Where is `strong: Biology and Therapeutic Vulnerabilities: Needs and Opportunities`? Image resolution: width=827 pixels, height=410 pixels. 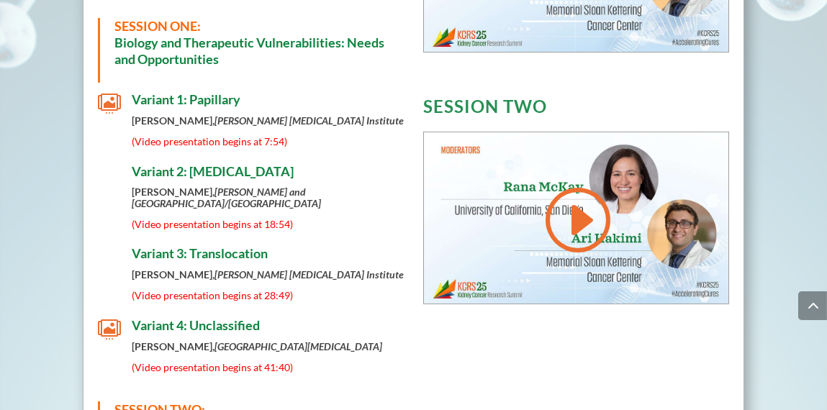
strong: Biology and Therapeutic Vulnerabilities: Needs and Opportunities is located at coordinates (249, 50).